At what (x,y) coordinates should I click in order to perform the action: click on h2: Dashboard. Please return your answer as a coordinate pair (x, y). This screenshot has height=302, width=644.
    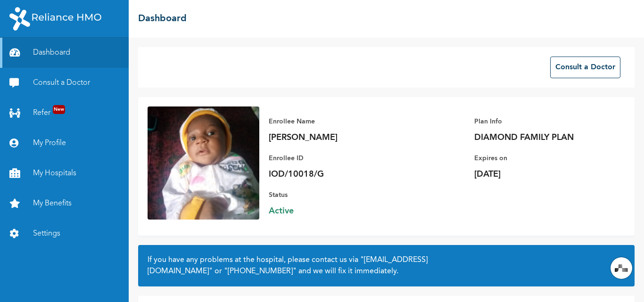
    Looking at the image, I should click on (162, 19).